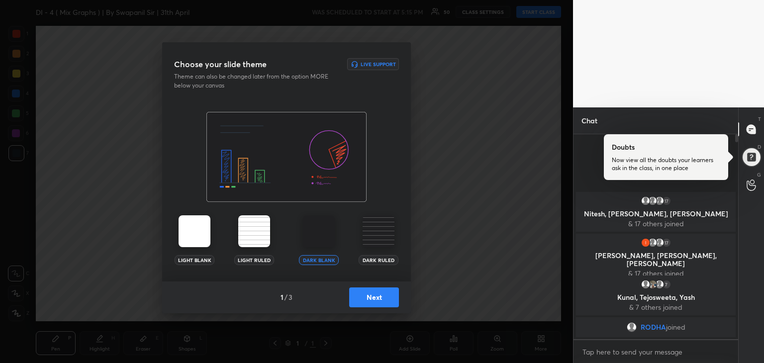  I want to click on img: darkTheme.aa1caeba.svg, so click(319, 231).